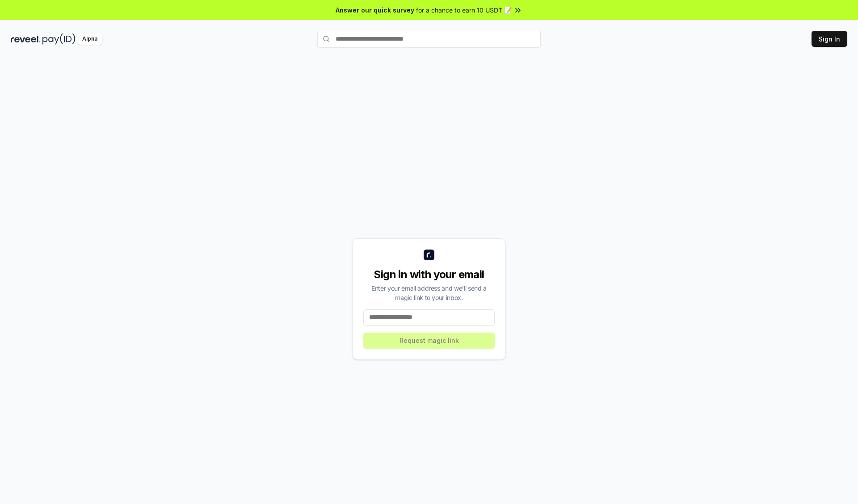  What do you see at coordinates (59, 39) in the screenshot?
I see `img: pay_id` at bounding box center [59, 39].